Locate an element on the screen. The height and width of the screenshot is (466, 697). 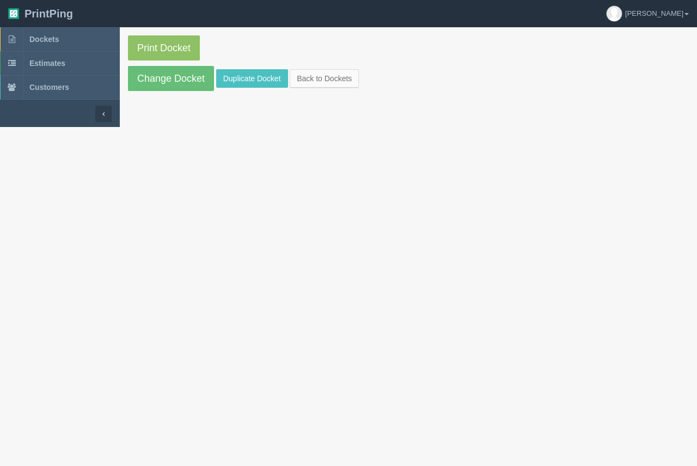
span: Customers is located at coordinates (49, 87).